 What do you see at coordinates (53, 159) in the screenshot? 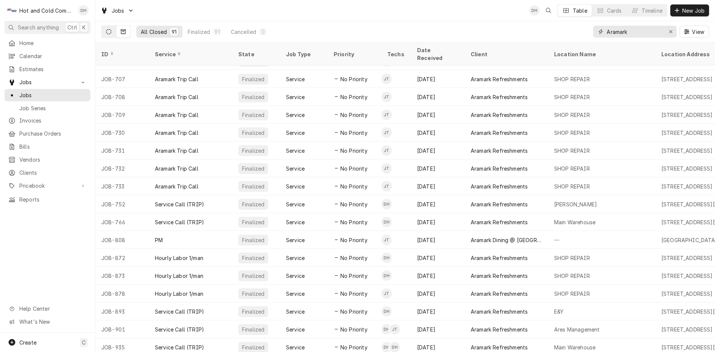
I see `span: Vendors` at bounding box center [53, 159].